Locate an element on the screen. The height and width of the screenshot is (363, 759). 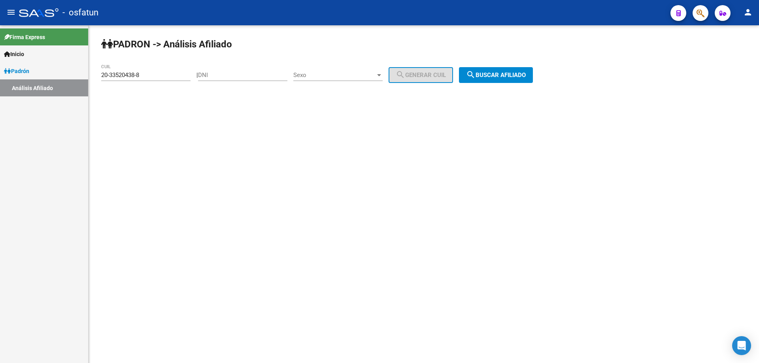
span: - osfatun is located at coordinates (80, 13).